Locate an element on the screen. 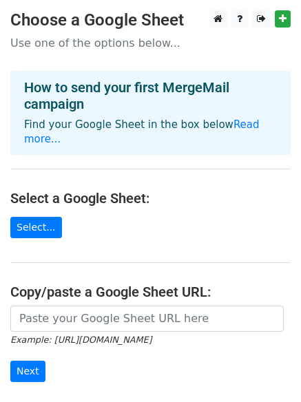  a: Read more... is located at coordinates (142, 132).